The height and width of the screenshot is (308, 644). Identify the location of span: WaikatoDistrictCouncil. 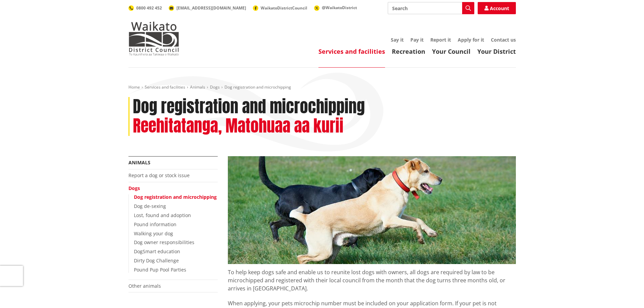
(284, 7).